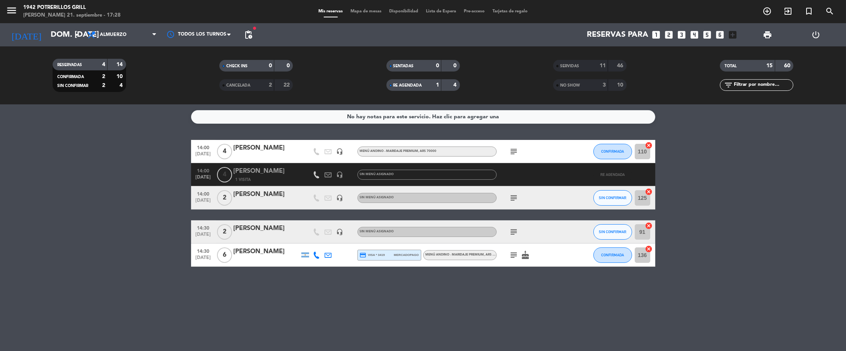  I want to click on input: Filtrar por nombre..., so click(763, 85).